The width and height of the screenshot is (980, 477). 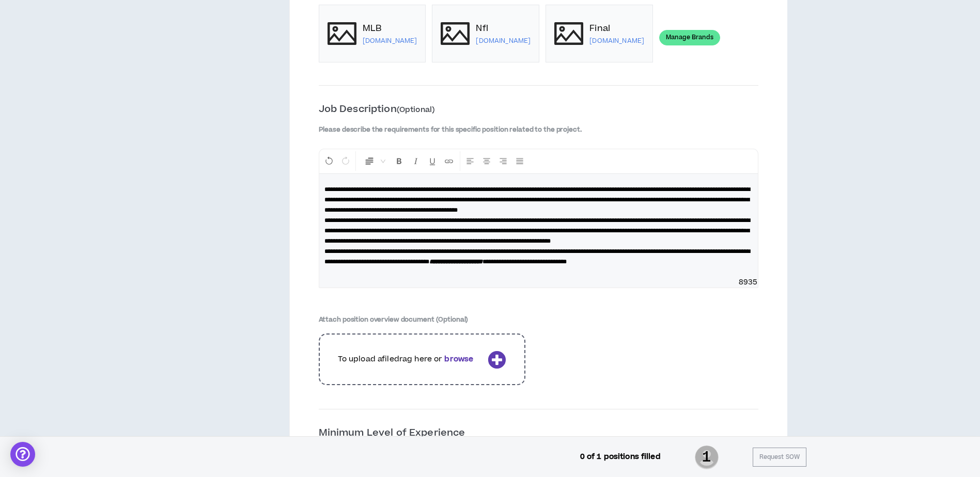 What do you see at coordinates (23, 455) in the screenshot?
I see `div: Open Intercom Messenger` at bounding box center [23, 455].